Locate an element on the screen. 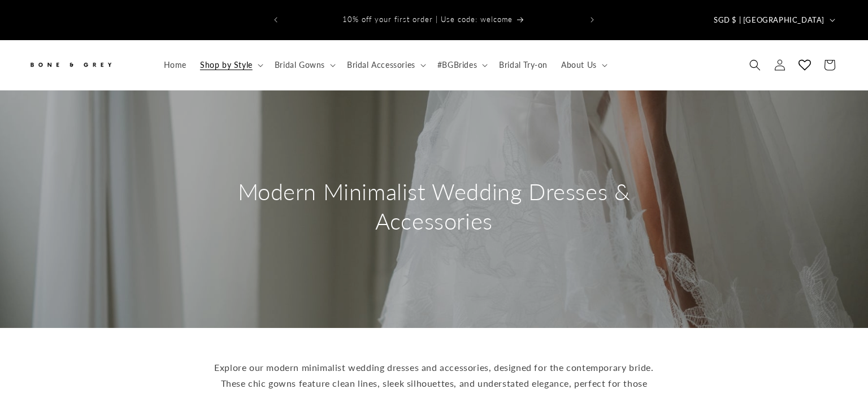 Image resolution: width=868 pixels, height=393 pixels. a: Home is located at coordinates (175, 65).